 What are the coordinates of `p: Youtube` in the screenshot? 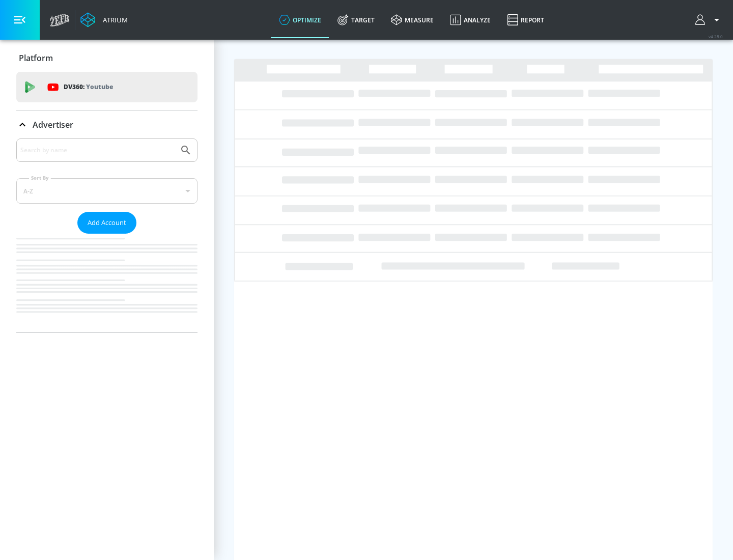 It's located at (99, 86).